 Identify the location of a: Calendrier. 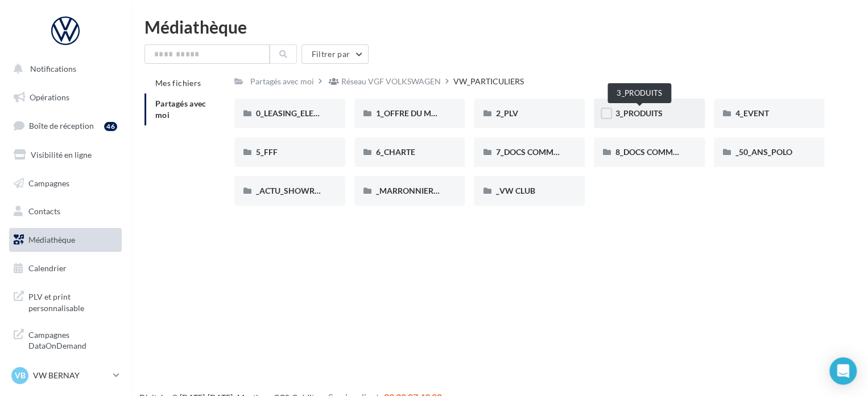
(65, 268).